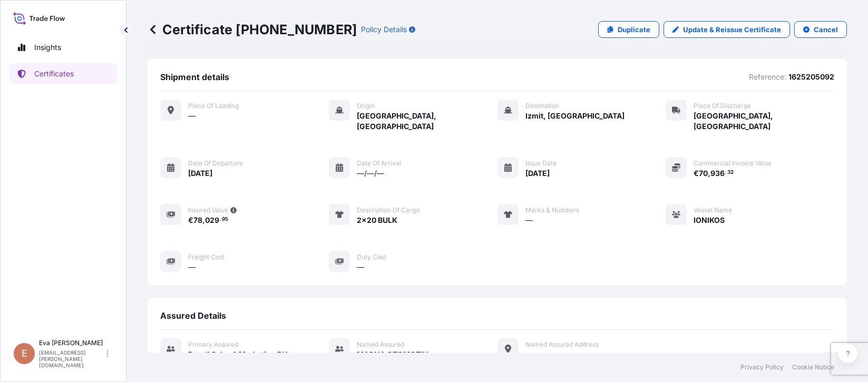 The image size is (868, 382). What do you see at coordinates (820, 30) in the screenshot?
I see `button: Cancel` at bounding box center [820, 30].